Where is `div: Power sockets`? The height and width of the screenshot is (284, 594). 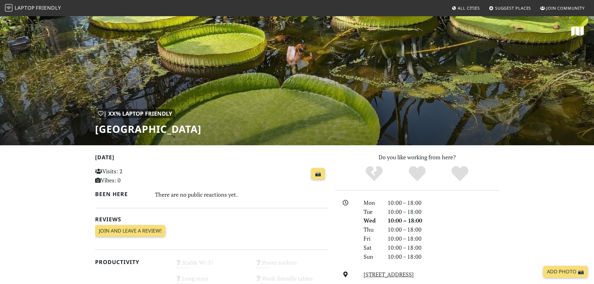
div: Power sockets is located at coordinates (291, 265).